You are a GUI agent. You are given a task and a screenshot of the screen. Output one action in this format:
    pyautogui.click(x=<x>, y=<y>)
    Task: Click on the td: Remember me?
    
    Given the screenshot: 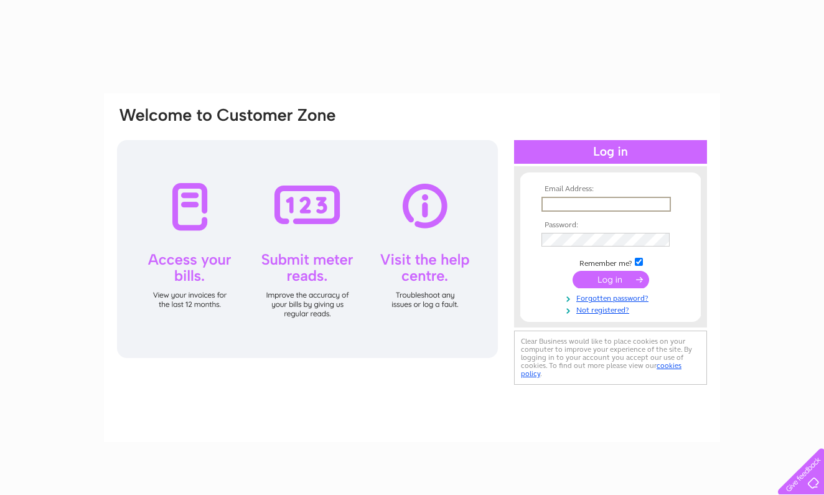 What is the action you would take?
    pyautogui.click(x=610, y=262)
    